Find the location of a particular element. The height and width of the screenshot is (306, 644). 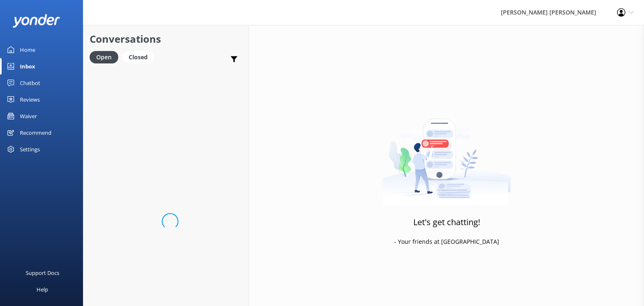

img: artwork of a man stealing a conversation from at giant smartphone is located at coordinates (446, 153).